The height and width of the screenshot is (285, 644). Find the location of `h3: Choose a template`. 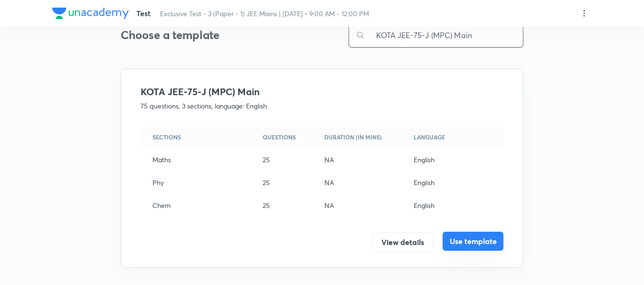

h3: Choose a template is located at coordinates (220, 35).